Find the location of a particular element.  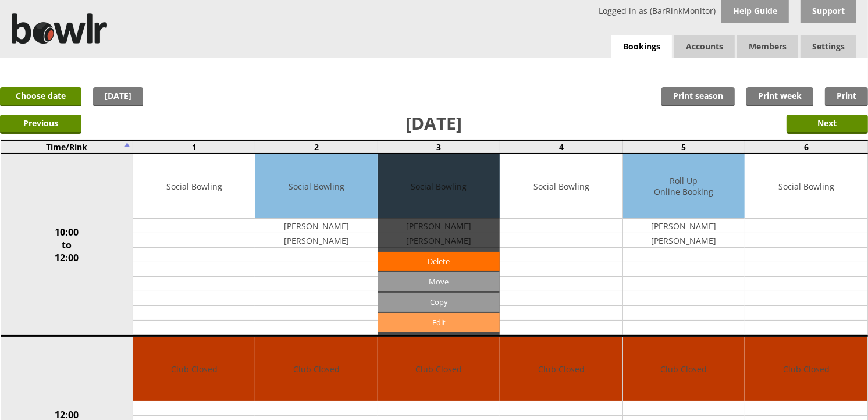

td: 10:00 to 12:00 is located at coordinates (67, 245).